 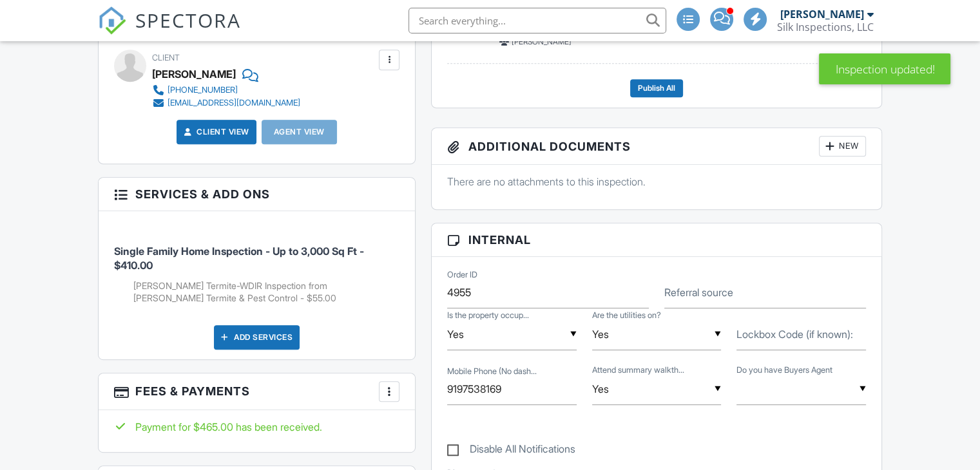 What do you see at coordinates (257, 195) in the screenshot?
I see `h3: Services & Add ons` at bounding box center [257, 195].